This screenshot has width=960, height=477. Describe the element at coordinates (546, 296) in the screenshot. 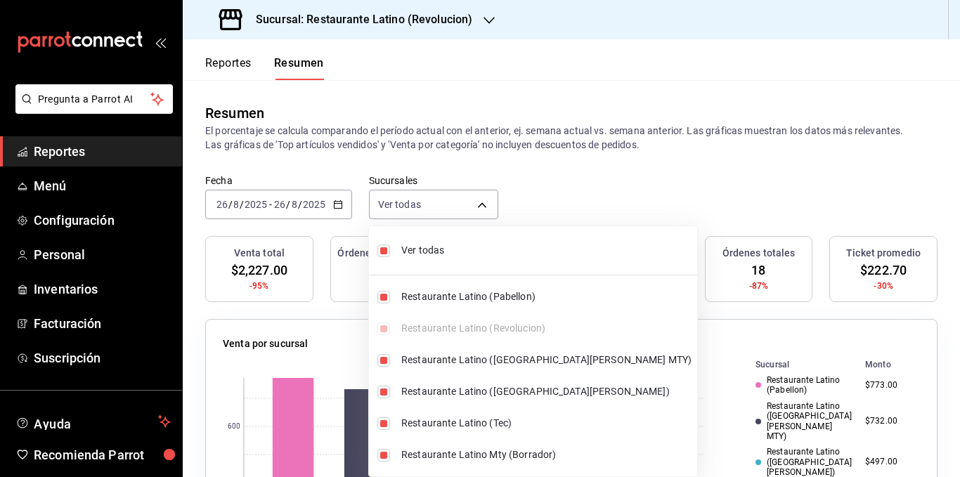

I see `span: Restaurante Latino (Pabellon)` at that location.